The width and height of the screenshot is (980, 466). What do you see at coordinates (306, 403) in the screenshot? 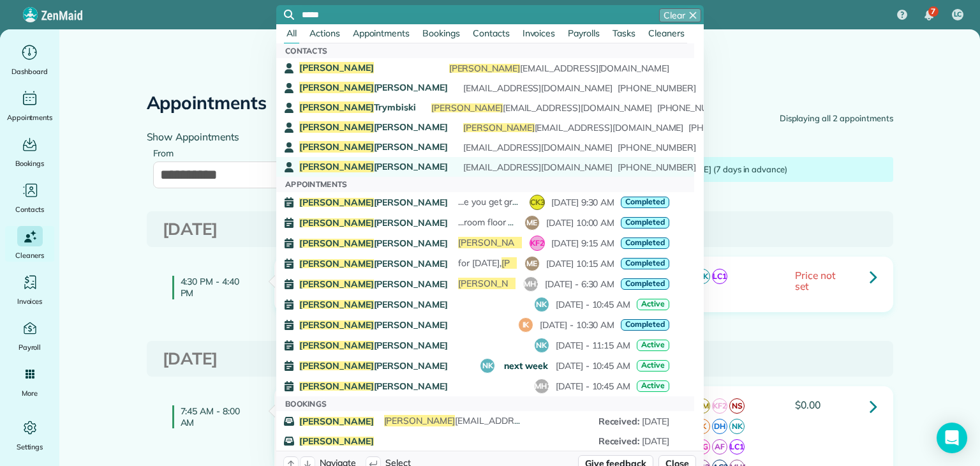
I see `span: Bookings` at bounding box center [306, 403].